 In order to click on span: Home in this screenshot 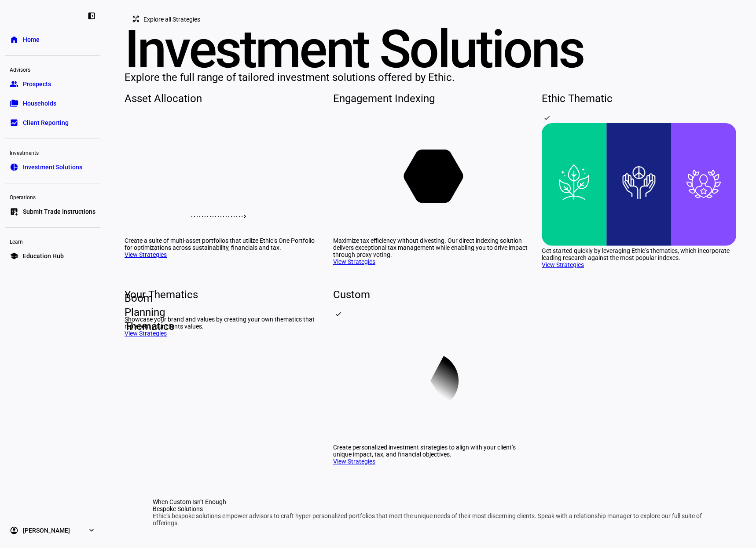, I will do `click(31, 39)`.